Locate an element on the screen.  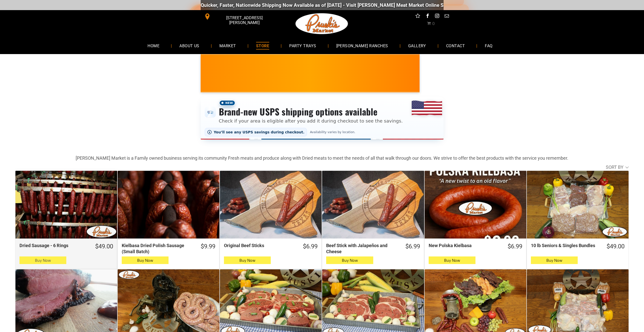
img: Pruski-s+Market+HQ+Logo2-1920w.png is located at coordinates (322, 24).